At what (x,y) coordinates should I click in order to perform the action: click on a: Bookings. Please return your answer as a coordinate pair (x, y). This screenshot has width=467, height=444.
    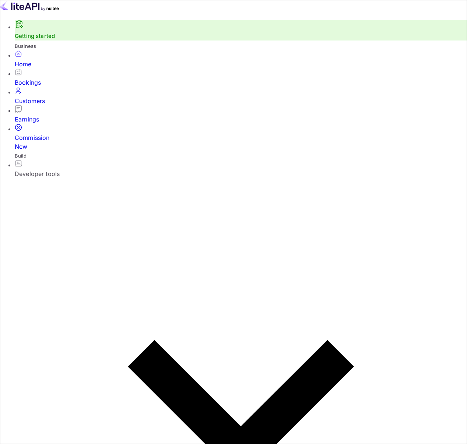
    Looking at the image, I should click on (241, 78).